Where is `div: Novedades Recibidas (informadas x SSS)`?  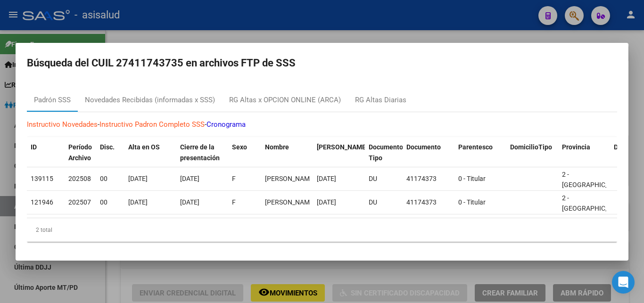 div: Novedades Recibidas (informadas x SSS) is located at coordinates (150, 100).